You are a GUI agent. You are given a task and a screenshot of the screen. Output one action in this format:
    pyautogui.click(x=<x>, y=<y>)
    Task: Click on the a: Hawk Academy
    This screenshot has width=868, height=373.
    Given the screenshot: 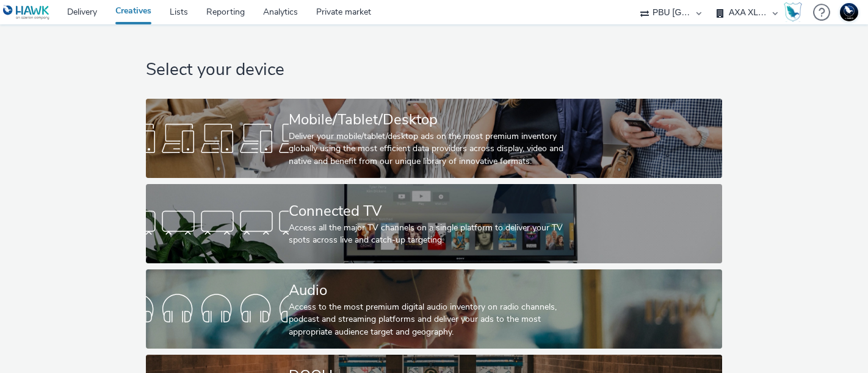 What is the action you would take?
    pyautogui.click(x=796, y=13)
    